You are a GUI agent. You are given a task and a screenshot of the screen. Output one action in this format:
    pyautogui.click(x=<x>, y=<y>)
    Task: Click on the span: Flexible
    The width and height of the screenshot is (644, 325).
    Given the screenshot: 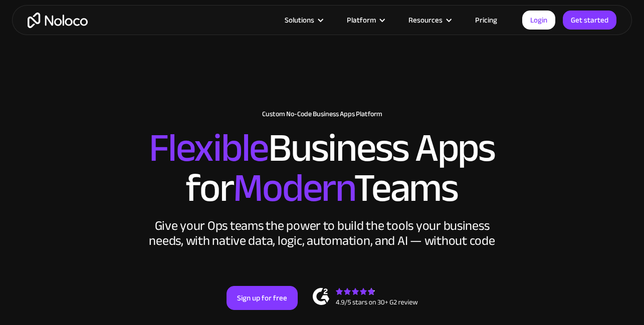 What is the action you would take?
    pyautogui.click(x=208, y=147)
    